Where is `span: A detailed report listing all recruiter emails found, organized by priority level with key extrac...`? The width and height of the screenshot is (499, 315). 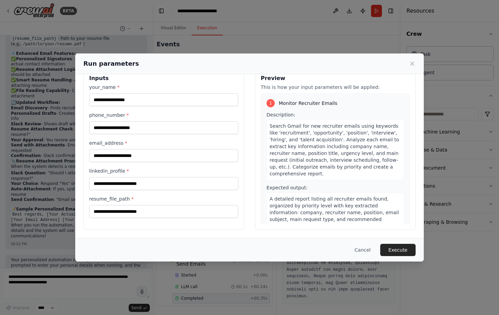 span: A detailed report listing all recruiter emails found, organized by priority level with key extrac... is located at coordinates (335, 213).